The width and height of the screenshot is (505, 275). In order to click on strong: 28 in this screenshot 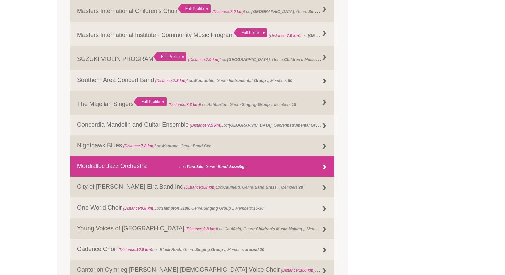, I will do `click(300, 187)`.